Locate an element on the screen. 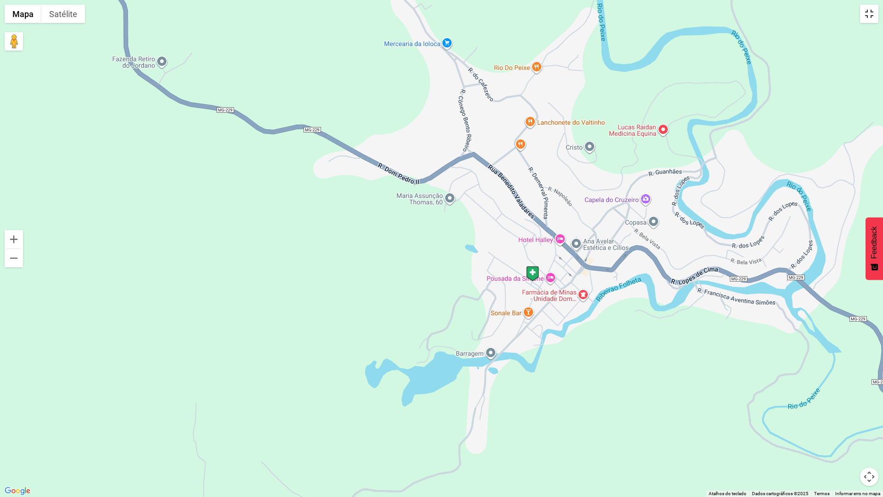  img: Google is located at coordinates (17, 491).